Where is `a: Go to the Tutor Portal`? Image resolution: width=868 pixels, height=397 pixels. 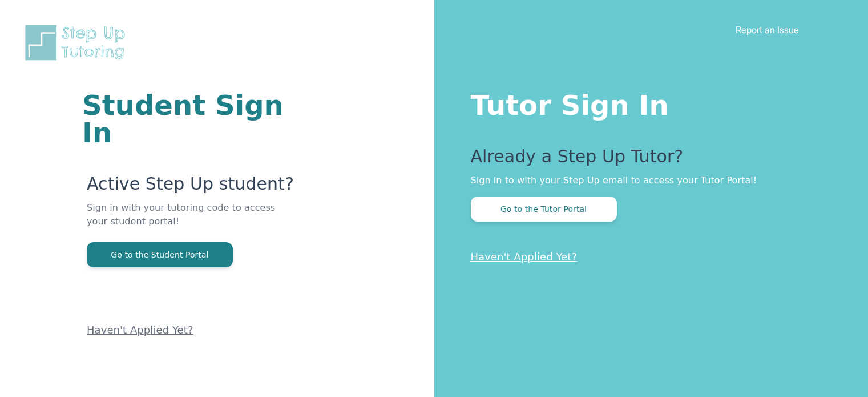 a: Go to the Tutor Portal is located at coordinates (544, 208).